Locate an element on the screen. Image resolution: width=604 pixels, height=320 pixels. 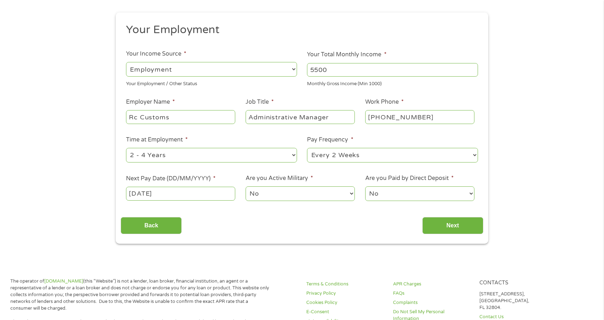
label: Next Pay Date (DD/MM/YYYY) is located at coordinates (171, 179).